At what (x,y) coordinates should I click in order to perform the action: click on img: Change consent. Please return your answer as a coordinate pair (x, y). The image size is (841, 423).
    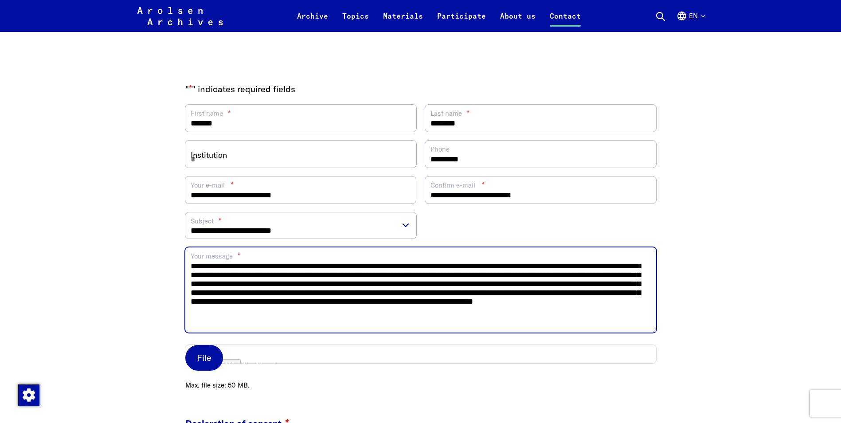
    Looking at the image, I should click on (29, 395).